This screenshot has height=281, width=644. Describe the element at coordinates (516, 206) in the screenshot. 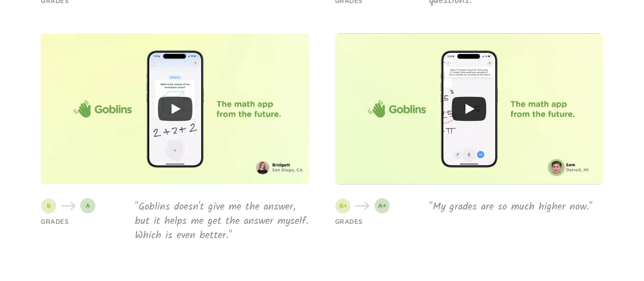

I see `p: "My grades are so much higher now."` at that location.